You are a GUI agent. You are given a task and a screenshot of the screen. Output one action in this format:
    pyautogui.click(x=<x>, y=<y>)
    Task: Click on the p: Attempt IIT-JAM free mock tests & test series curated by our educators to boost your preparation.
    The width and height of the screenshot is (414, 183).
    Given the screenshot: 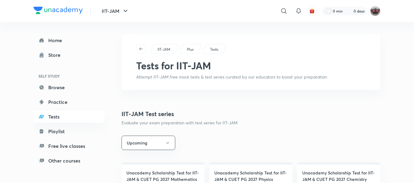 What is the action you would take?
    pyautogui.click(x=251, y=77)
    